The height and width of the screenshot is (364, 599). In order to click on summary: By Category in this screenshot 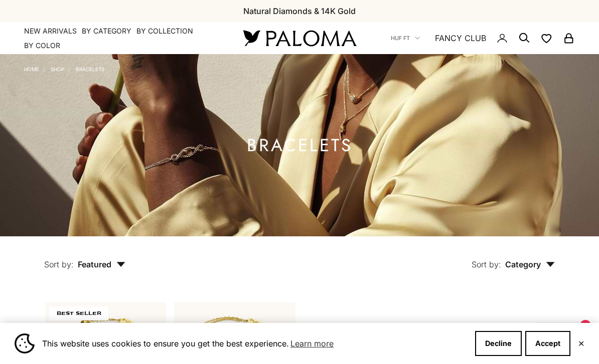, I will do `click(107, 31)`.